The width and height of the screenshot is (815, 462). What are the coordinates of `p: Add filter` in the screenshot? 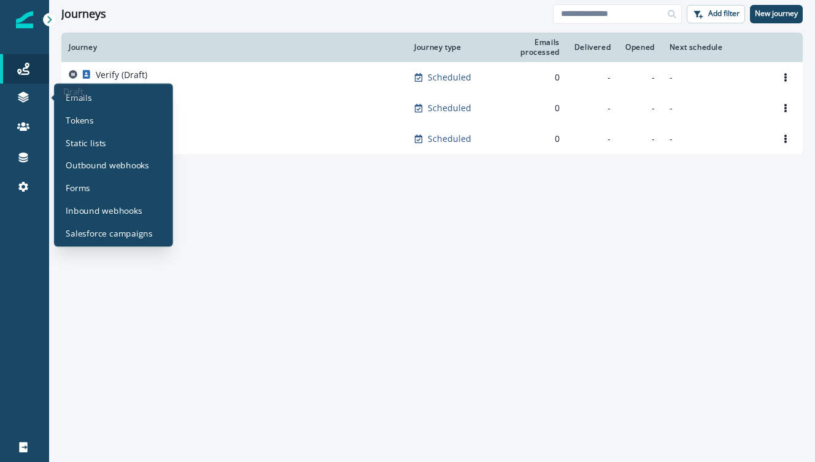 It's located at (724, 14).